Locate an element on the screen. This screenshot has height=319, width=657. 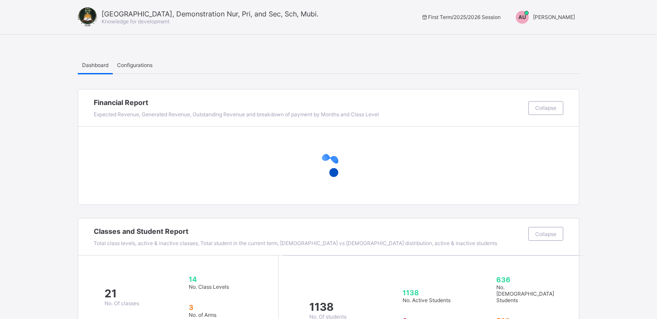
span: Dashboard is located at coordinates (95, 65).